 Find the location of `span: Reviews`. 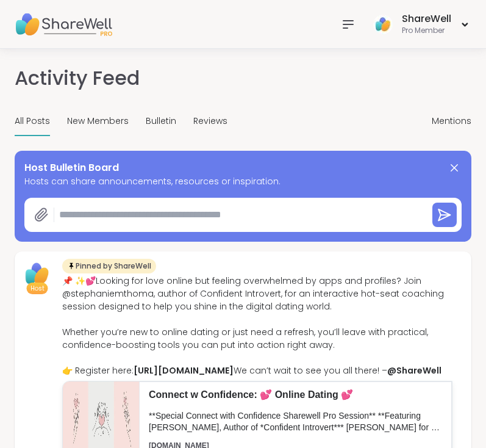

span: Reviews is located at coordinates (211, 121).